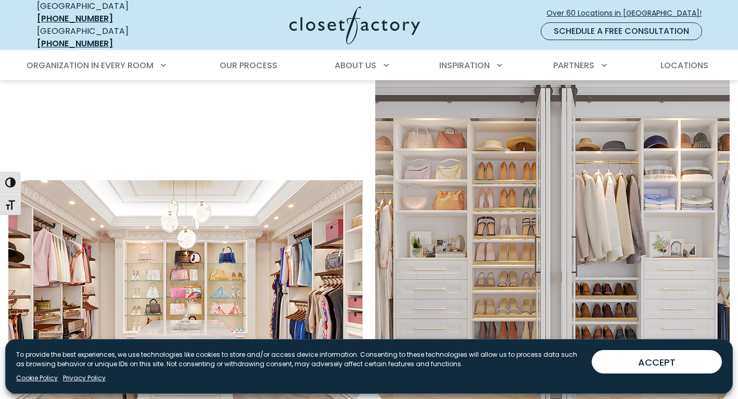 This screenshot has width=738, height=399. What do you see at coordinates (657, 361) in the screenshot?
I see `button: ACCEPT` at bounding box center [657, 361].